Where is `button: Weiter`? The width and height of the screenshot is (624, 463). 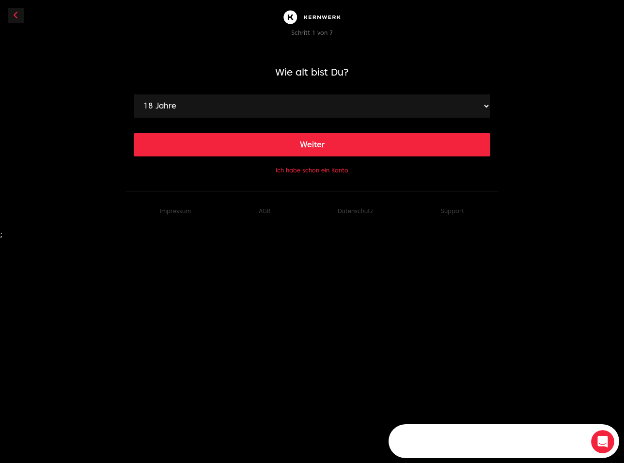 button: Weiter is located at coordinates (312, 145).